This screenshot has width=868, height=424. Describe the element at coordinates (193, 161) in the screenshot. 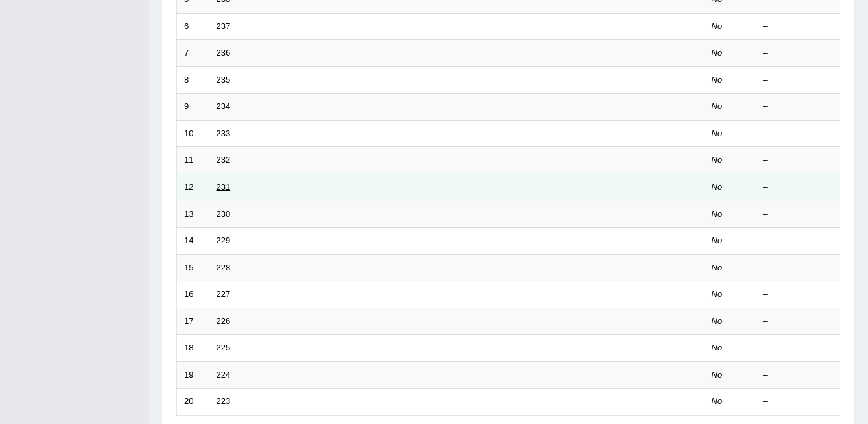

I see `td: 11` at that location.